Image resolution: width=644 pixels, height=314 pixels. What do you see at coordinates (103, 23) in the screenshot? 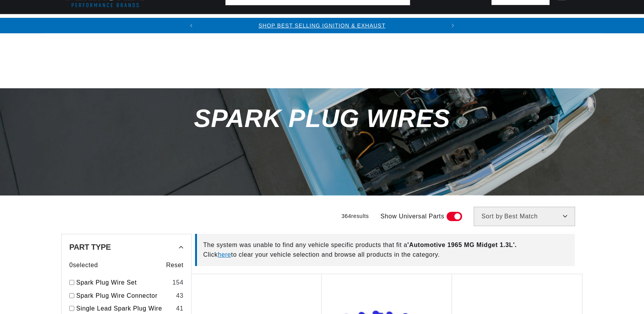
I see `summary: Ignition Conversions` at bounding box center [103, 23].